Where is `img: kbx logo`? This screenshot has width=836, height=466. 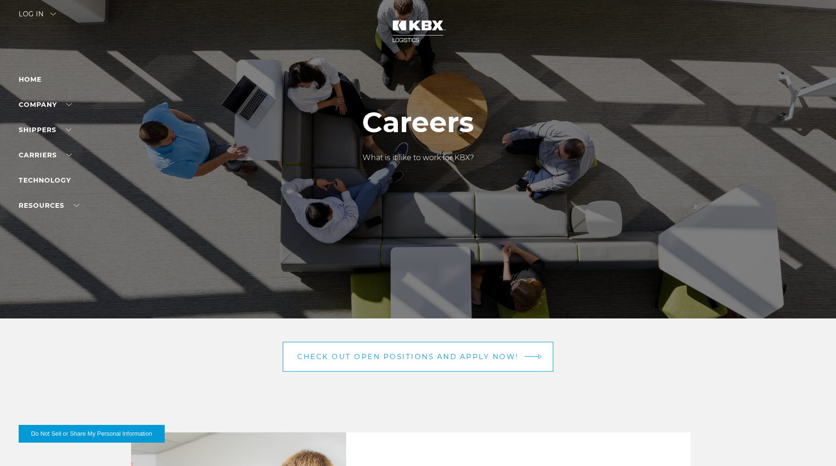
img: kbx logo is located at coordinates (418, 31).